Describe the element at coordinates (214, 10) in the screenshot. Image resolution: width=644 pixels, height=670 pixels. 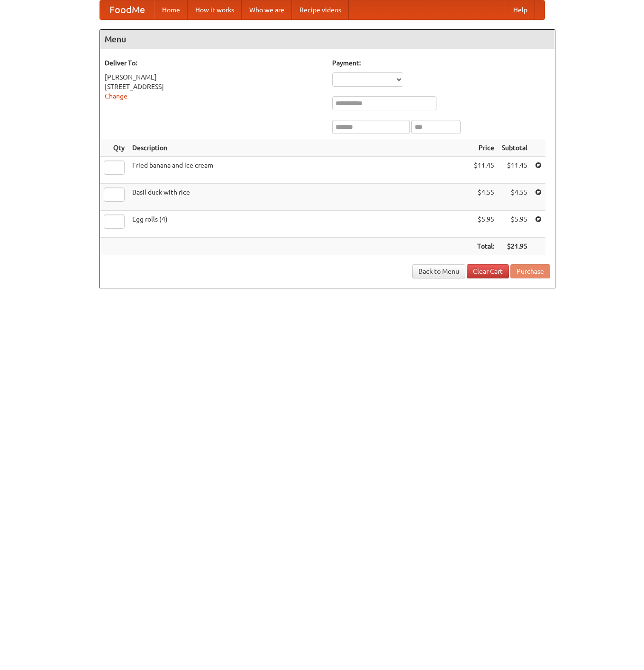
I see `a: How it works` at that location.